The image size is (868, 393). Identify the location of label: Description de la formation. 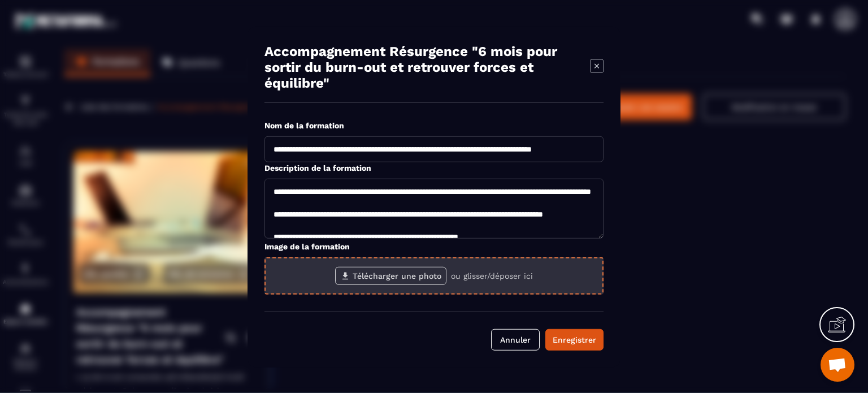
(317, 168).